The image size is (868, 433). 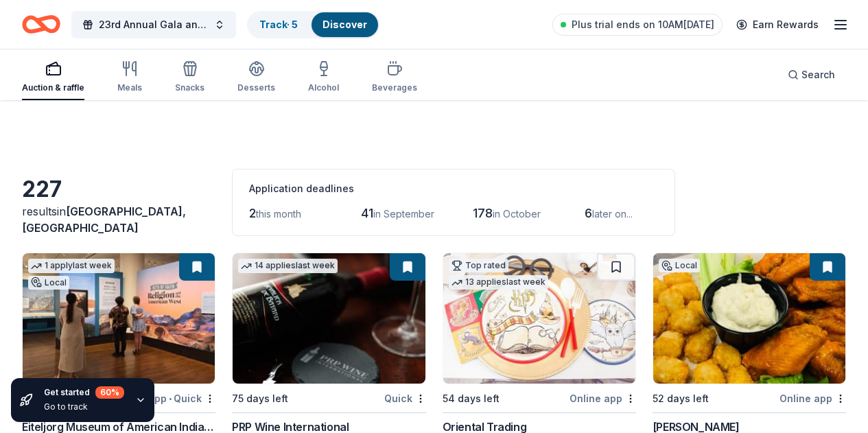 What do you see at coordinates (749, 319) in the screenshot?
I see `img: Image for Muldoon's` at bounding box center [749, 319].